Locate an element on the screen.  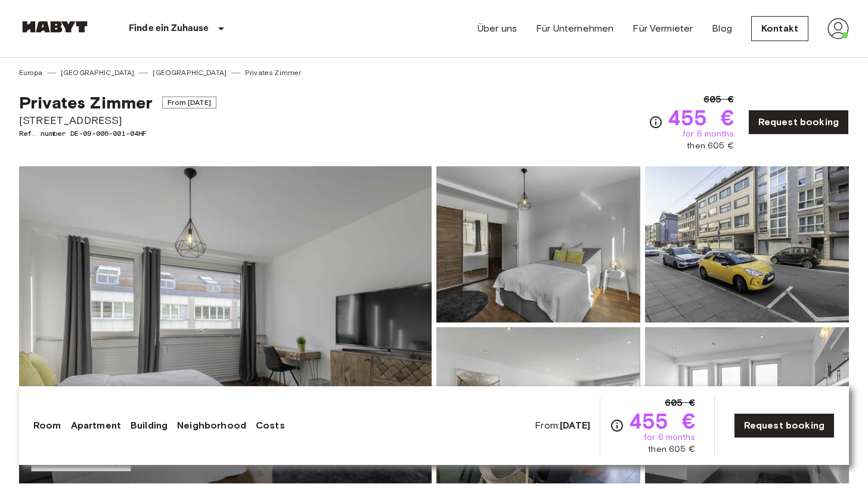
span: From: is located at coordinates (563, 425).